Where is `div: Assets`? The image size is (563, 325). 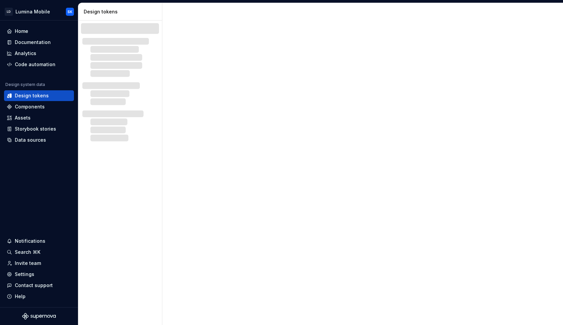
div: Assets is located at coordinates (23, 118).